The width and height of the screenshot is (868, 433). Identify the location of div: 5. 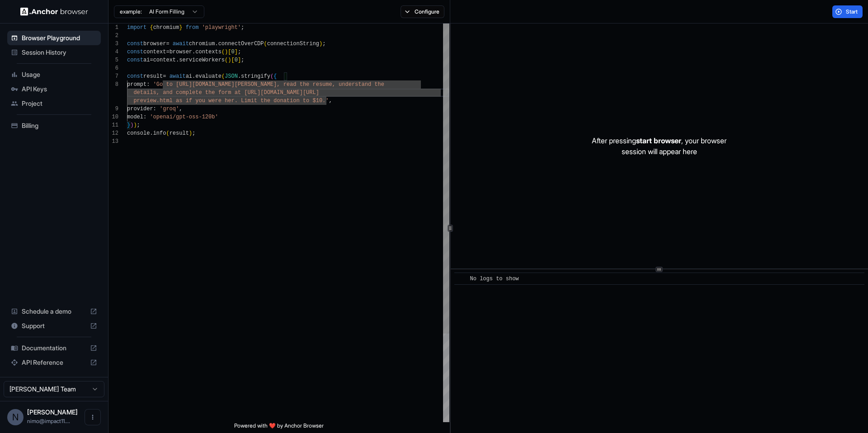
(114, 60).